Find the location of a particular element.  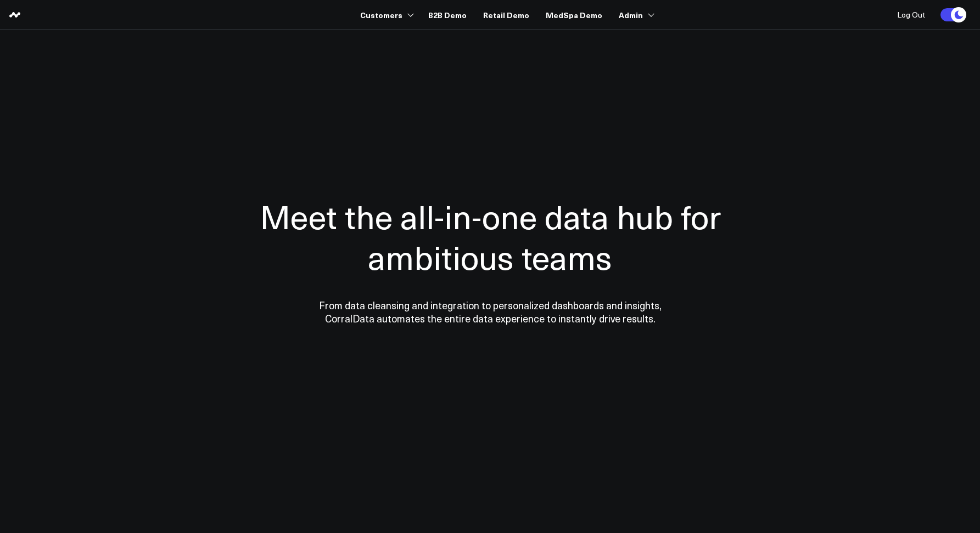

a: Retail Demo is located at coordinates (506, 15).